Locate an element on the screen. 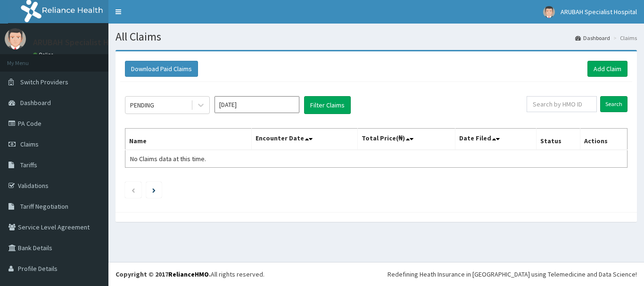 The width and height of the screenshot is (644, 286). input: Search by HMO ID is located at coordinates (561, 104).